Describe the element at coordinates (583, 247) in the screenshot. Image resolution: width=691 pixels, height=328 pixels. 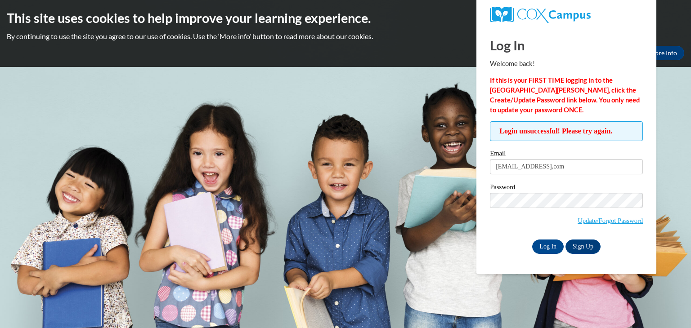
I see `a: Sign Up` at that location.